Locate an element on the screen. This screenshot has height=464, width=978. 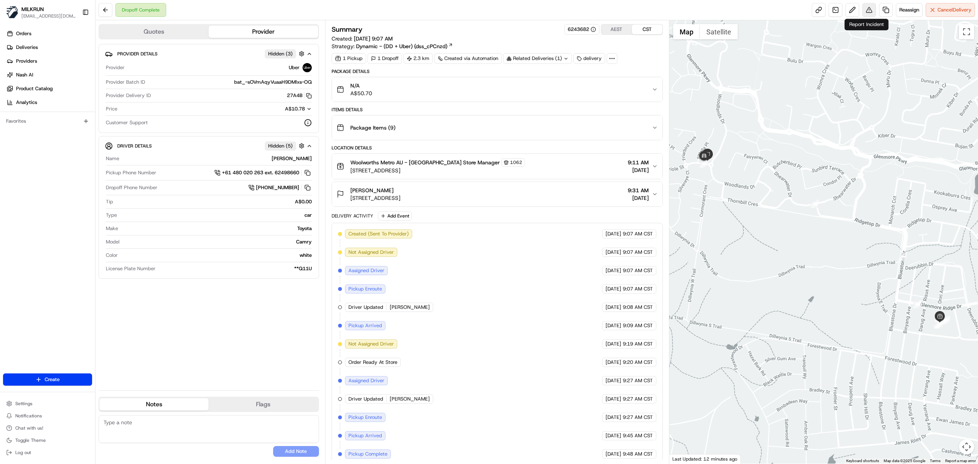
a: Providers is located at coordinates (49, 61).